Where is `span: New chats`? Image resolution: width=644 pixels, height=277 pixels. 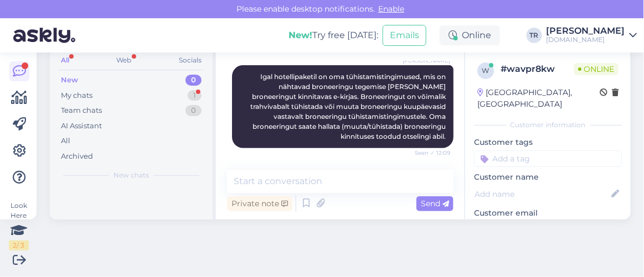
span: New chats is located at coordinates (131, 175).